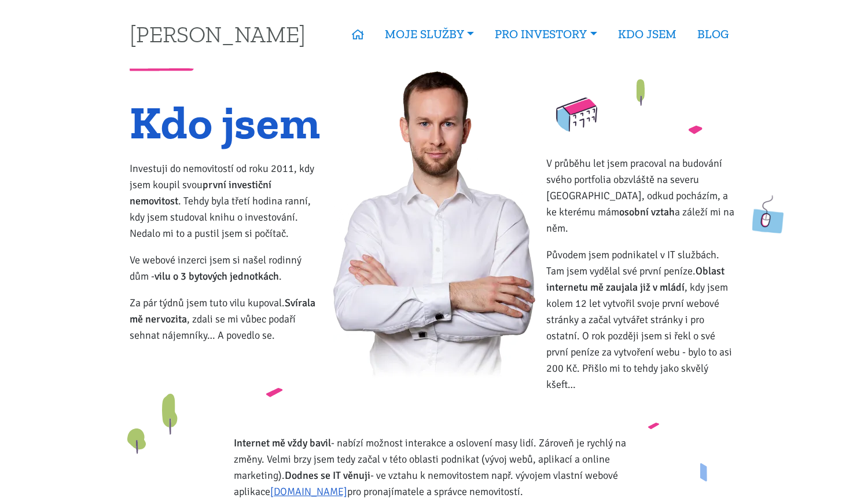 The width and height of the screenshot is (868, 502). What do you see at coordinates (647, 34) in the screenshot?
I see `a: KDO JSEM` at bounding box center [647, 34].